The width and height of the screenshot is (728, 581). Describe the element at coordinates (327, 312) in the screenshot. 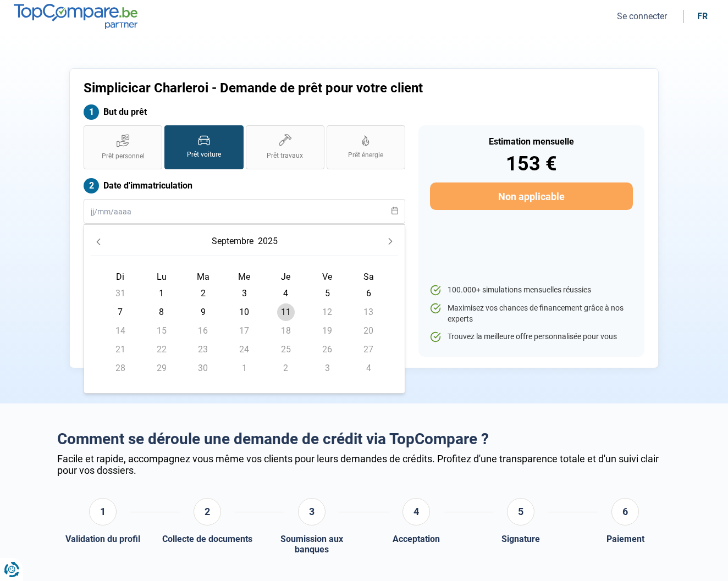

I see `td: 12` at that location.